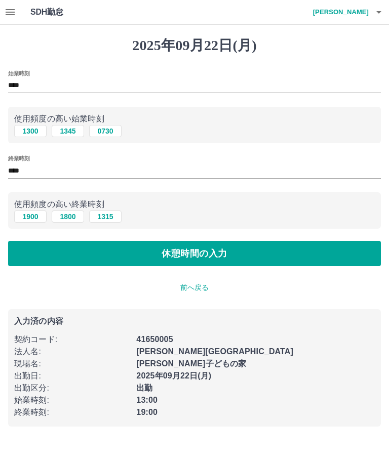  I want to click on p: 前へ戻る, so click(194, 287).